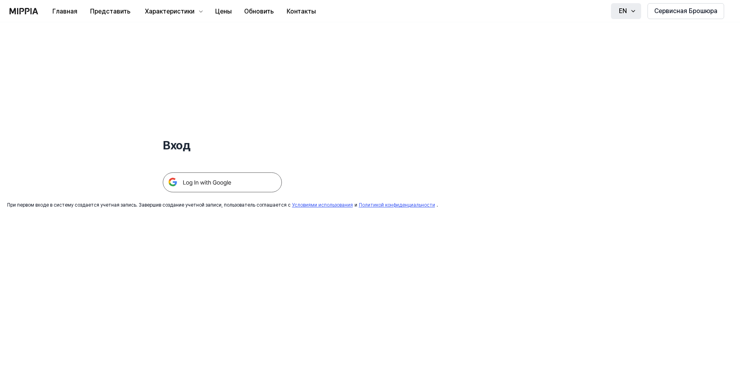 This screenshot has height=383, width=740. Describe the element at coordinates (356, 205) in the screenshot. I see `ya-tr-span: и` at that location.